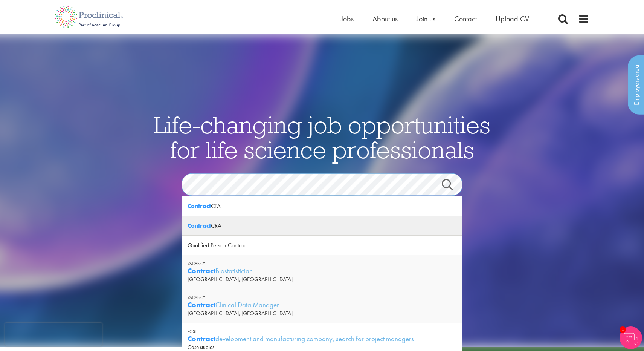 The width and height of the screenshot is (644, 351). I want to click on div: Biostatistician, so click(322, 271).